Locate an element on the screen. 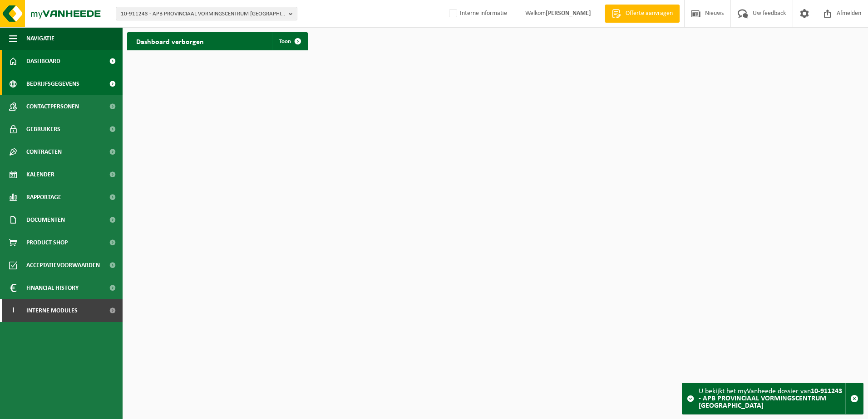 The image size is (868, 419). span: Financial History is located at coordinates (52, 288).